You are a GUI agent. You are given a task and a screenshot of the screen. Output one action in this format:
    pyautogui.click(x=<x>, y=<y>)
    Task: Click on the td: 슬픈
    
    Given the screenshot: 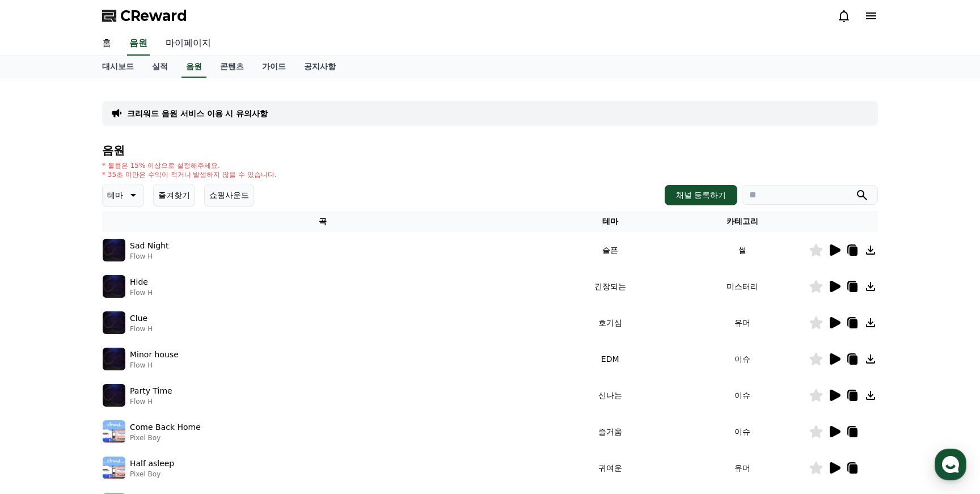 What is the action you would take?
    pyautogui.click(x=610, y=250)
    